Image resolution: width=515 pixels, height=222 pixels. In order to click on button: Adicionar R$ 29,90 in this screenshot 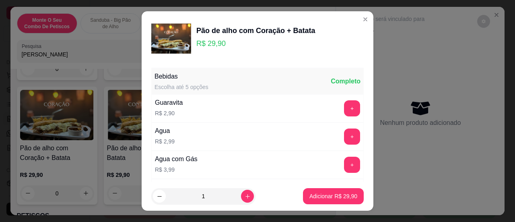, I will do `click(333, 196)`.